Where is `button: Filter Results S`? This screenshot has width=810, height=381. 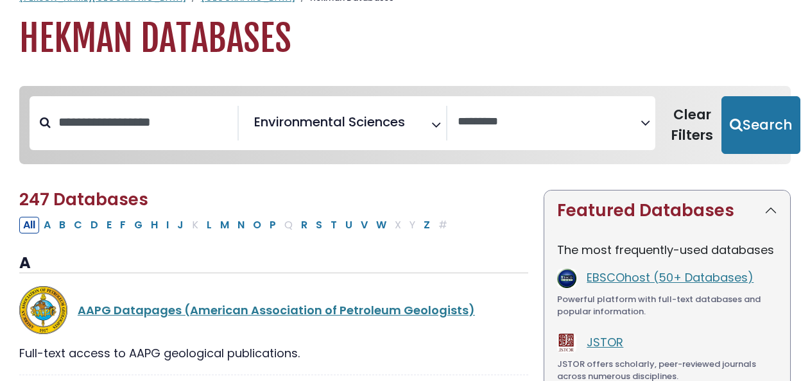
button: Filter Results S is located at coordinates (319, 225).